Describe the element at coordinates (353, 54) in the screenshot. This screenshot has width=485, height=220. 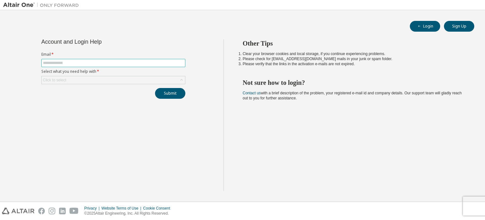
I see `li: Clear your browser cookies and local storage, if you continue experiencing problems.` at that location.